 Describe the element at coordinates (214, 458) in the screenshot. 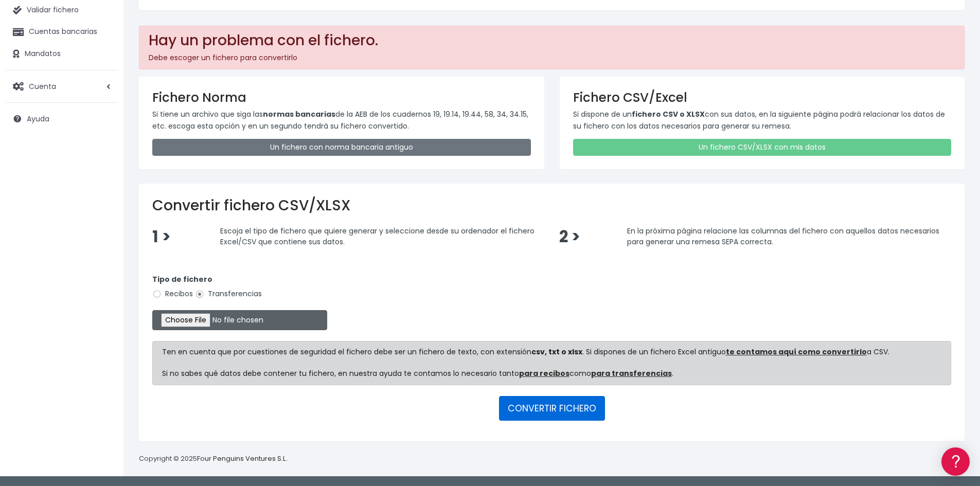

I see `p: Copyright © 2025 .` at that location.